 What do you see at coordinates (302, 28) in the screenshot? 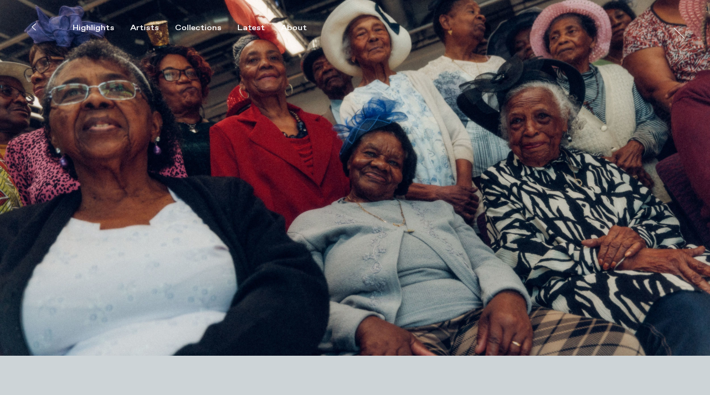
I see `button: About` at bounding box center [302, 28].